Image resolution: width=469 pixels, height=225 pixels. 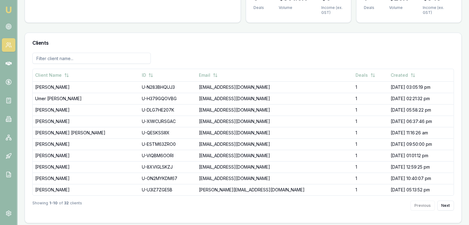 What do you see at coordinates (168, 144) in the screenshot?
I see `td: U-ESTM63ZRO0` at bounding box center [168, 144].